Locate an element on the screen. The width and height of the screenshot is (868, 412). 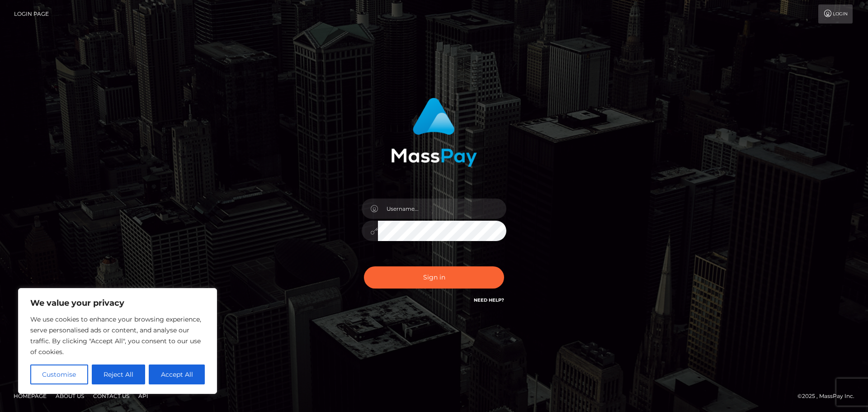
button: Accept All is located at coordinates (177, 374).